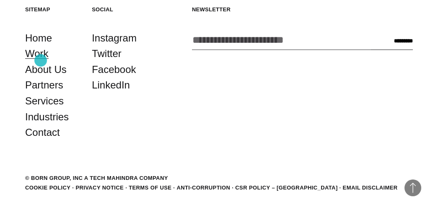 The image size is (438, 213). What do you see at coordinates (96, 178) in the screenshot?
I see `div: © BORN GROUP, INC A Tech Mahindra Company` at bounding box center [96, 178].